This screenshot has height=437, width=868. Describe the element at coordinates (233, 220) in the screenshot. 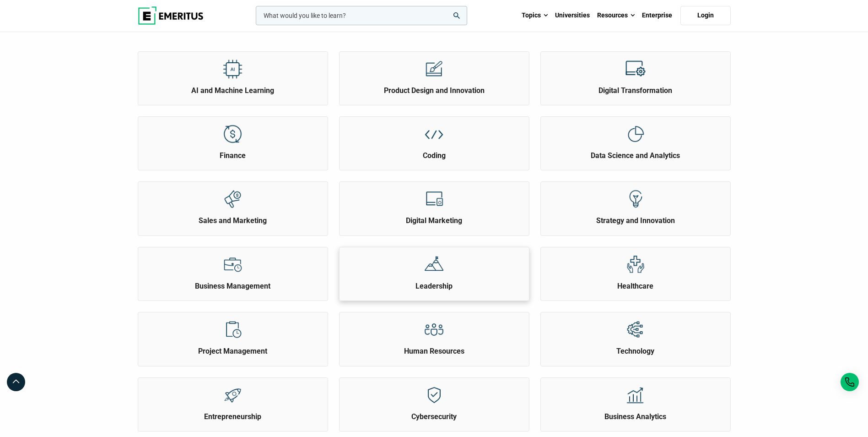

I see `h2: Sales and Marketing` at that location.